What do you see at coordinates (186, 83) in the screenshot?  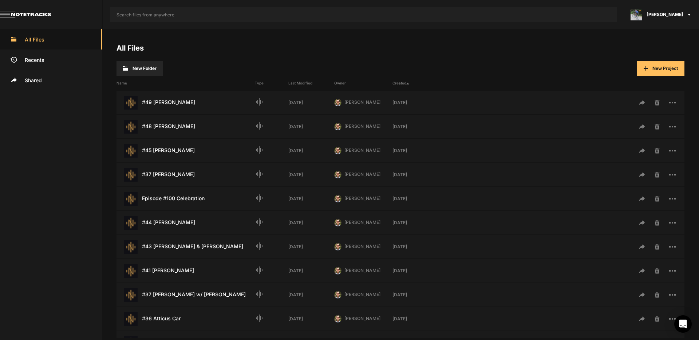 I see `div: Name` at bounding box center [186, 83].